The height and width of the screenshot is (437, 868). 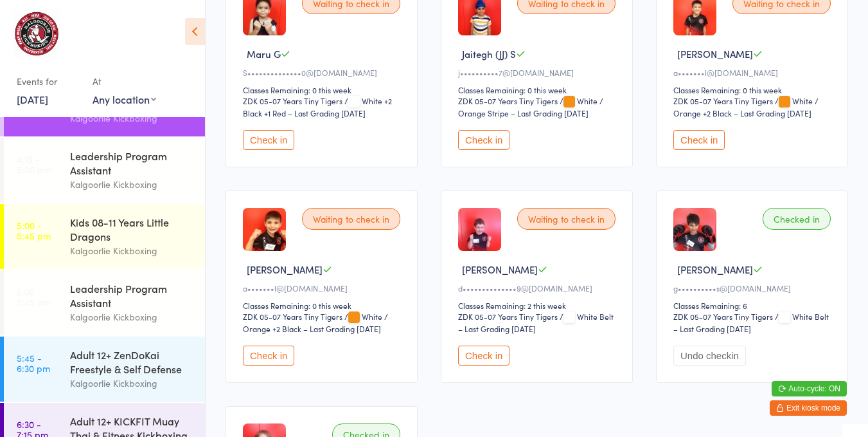 What do you see at coordinates (796, 218) in the screenshot?
I see `div: Checked in` at bounding box center [796, 218].